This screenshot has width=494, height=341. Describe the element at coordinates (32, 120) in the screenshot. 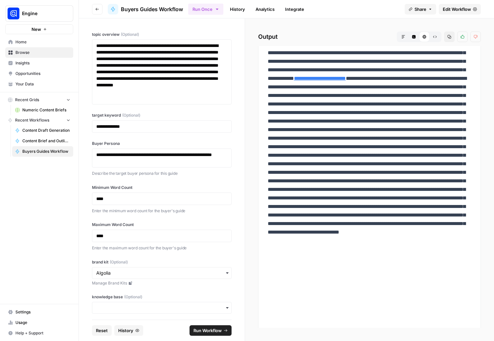

I see `span: Recent Workflows` at that location.